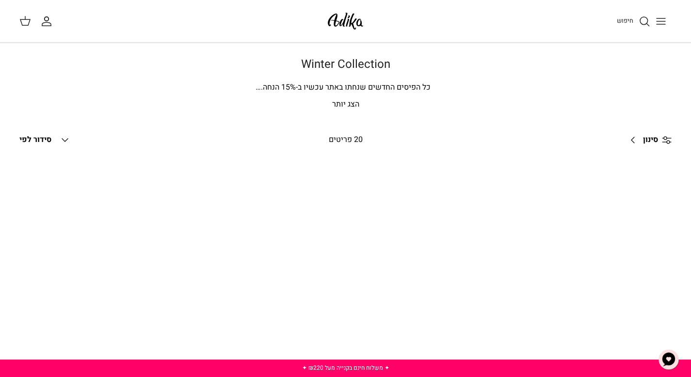 Image resolution: width=691 pixels, height=377 pixels. I want to click on a: ✦ משלוח חינם בקנייה מעל ₪220 ✦, so click(346, 368).